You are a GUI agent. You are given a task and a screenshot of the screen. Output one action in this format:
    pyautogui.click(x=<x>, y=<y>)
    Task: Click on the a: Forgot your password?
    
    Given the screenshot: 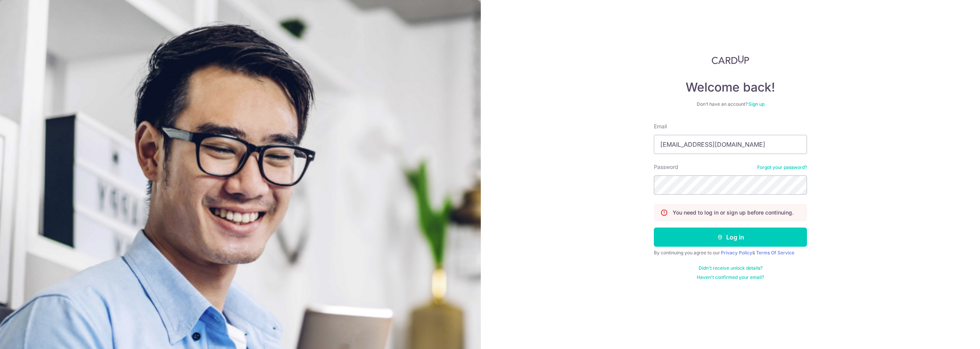 What is the action you would take?
    pyautogui.click(x=782, y=167)
    